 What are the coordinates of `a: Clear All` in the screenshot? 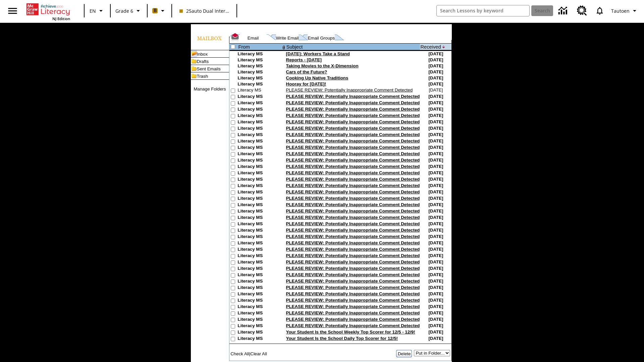 It's located at (259, 354).